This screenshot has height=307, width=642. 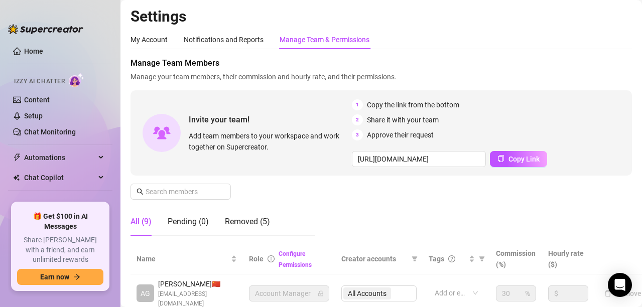 What do you see at coordinates (46, 29) in the screenshot?
I see `img: logo-BBDzfeDw.svg` at bounding box center [46, 29].